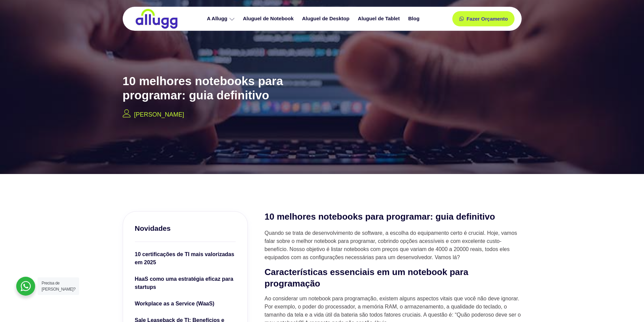  I want to click on span: 10 certificações de TI mais valorizadas em 2025, so click(185, 259).